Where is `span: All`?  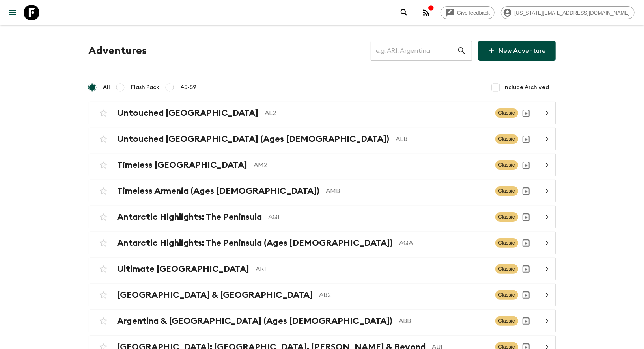 span: All is located at coordinates (107, 87).